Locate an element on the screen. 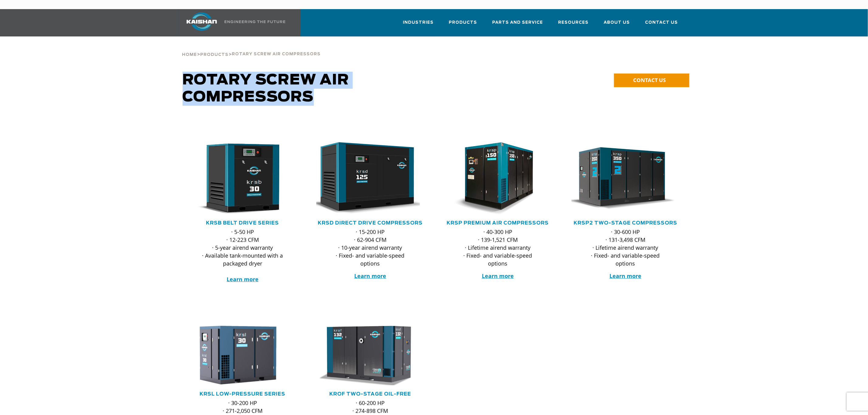 The width and height of the screenshot is (868, 415). p: · 15-200 HP · 62-904 CFM · 10-year airend warranty · Fixed- and variable-speed options is located at coordinates (370, 248).